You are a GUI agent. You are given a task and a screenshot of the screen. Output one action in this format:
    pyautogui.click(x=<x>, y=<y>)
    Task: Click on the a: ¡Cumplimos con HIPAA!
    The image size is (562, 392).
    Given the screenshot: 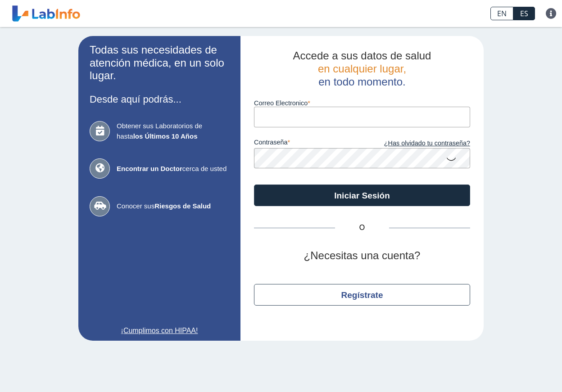 What is the action you would take?
    pyautogui.click(x=159, y=331)
    